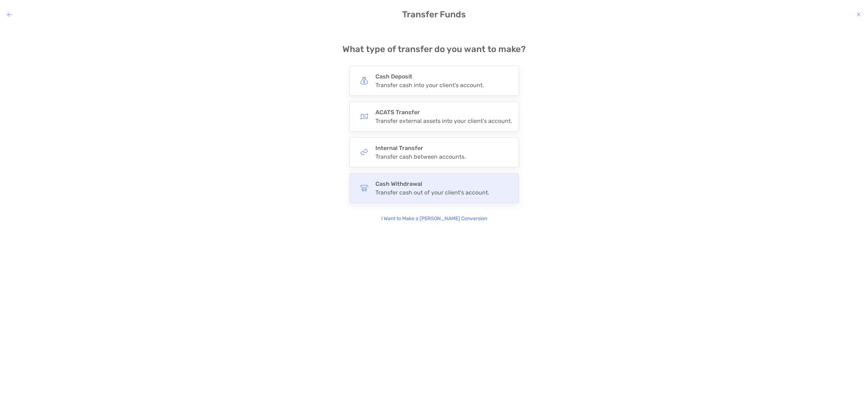 The width and height of the screenshot is (868, 415). I want to click on div: Transfer cash out of your client's account., so click(432, 192).